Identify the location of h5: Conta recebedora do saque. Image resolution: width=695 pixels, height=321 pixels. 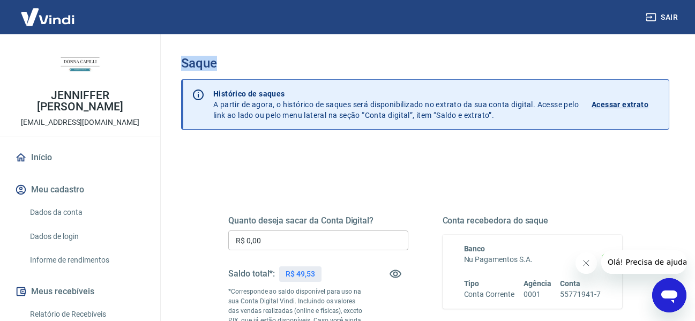
(533, 221).